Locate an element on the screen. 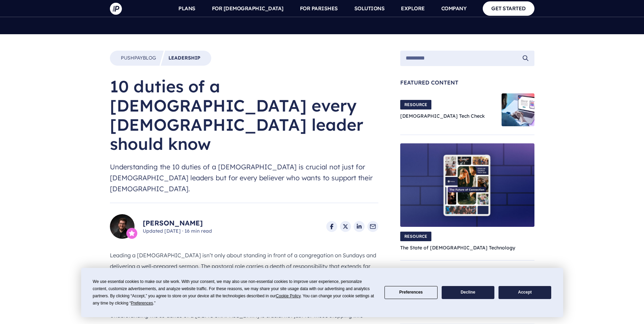  a: Share via Email is located at coordinates (373, 226).